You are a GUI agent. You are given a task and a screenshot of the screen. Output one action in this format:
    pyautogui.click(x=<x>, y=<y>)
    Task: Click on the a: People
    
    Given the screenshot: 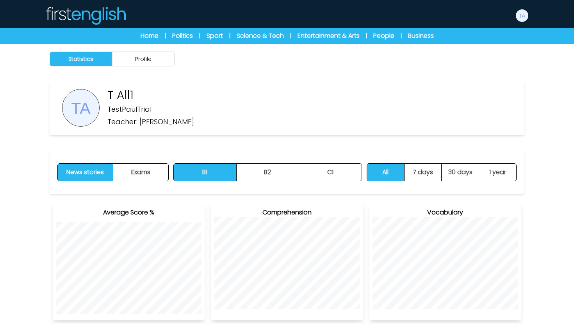 What is the action you would take?
    pyautogui.click(x=384, y=36)
    